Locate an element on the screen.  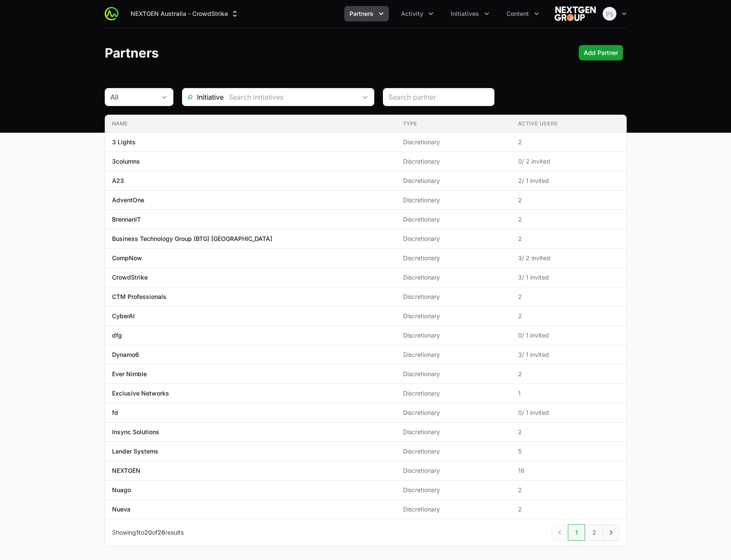
p: Dynamo6 is located at coordinates (125, 355).